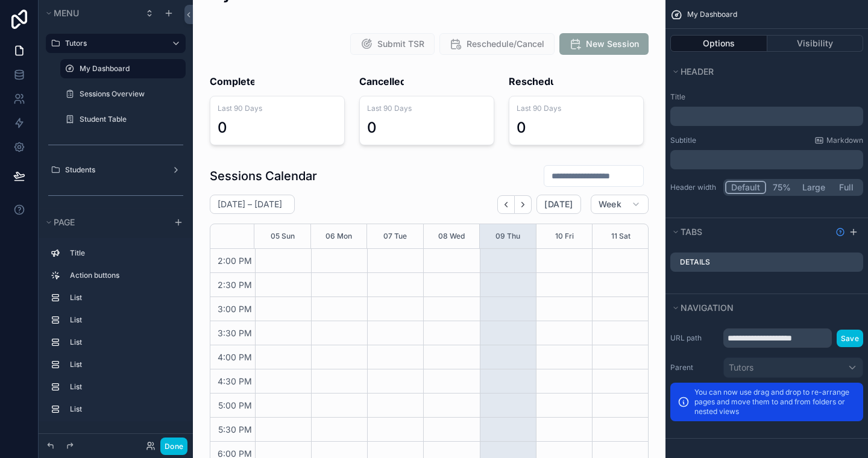 This screenshot has height=458, width=868. I want to click on label: Sessions Overview, so click(129, 94).